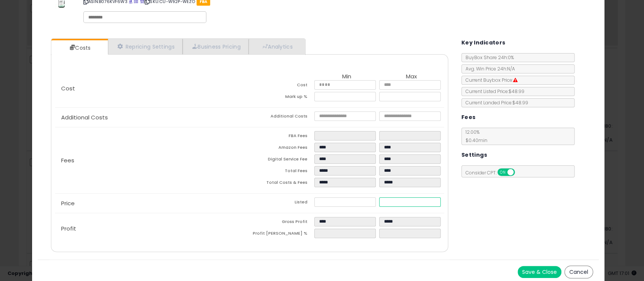 This screenshot has width=644, height=281. I want to click on p: Fees, so click(152, 160).